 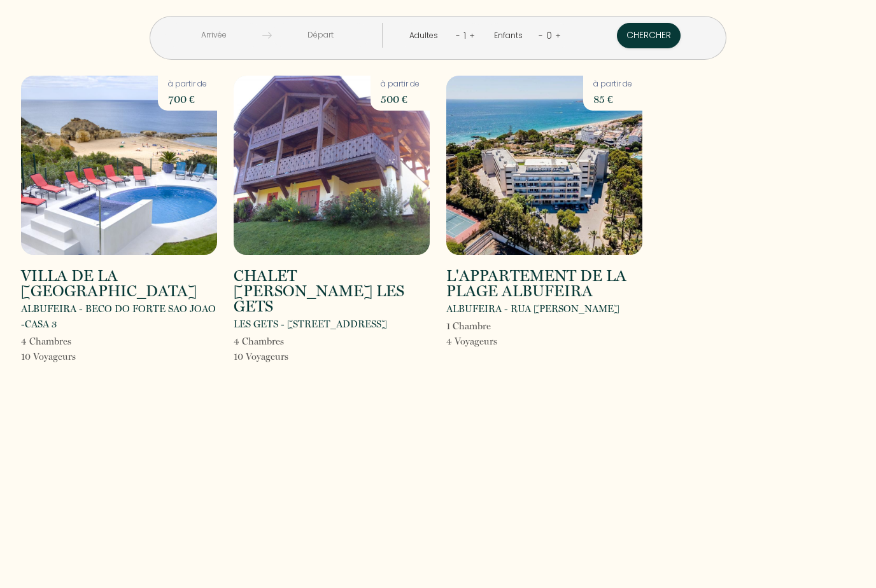 What do you see at coordinates (426, 36) in the screenshot?
I see `div: Adultes` at bounding box center [426, 36].